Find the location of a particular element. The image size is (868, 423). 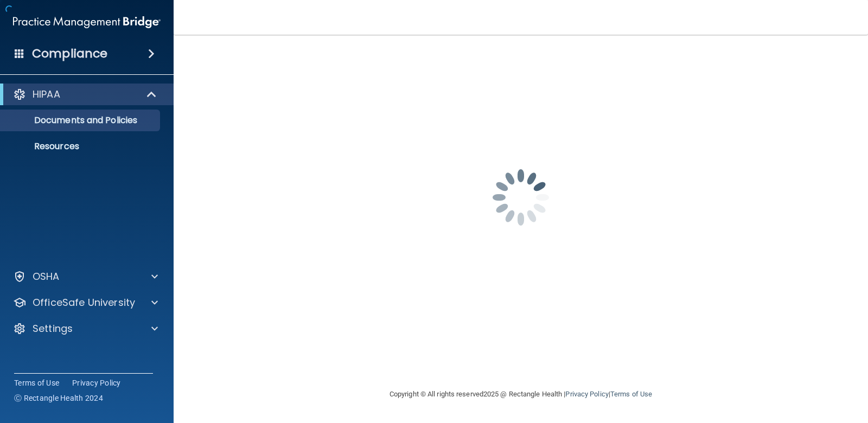

p: Resources is located at coordinates (81, 147).